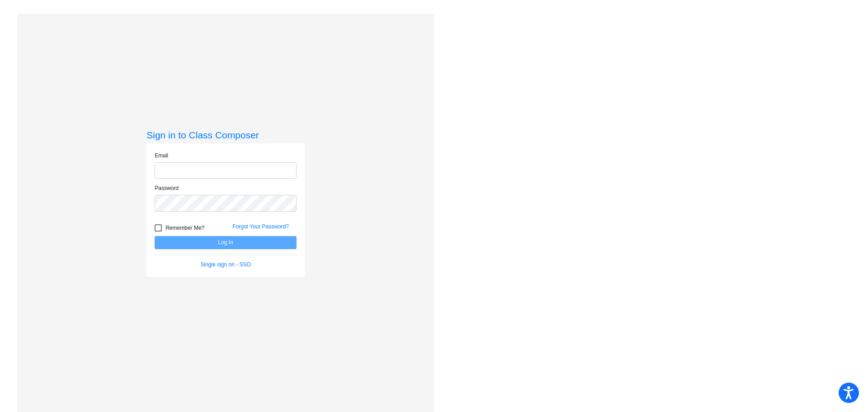  What do you see at coordinates (226, 264) in the screenshot?
I see `a: Single sign on - SSO` at bounding box center [226, 264].